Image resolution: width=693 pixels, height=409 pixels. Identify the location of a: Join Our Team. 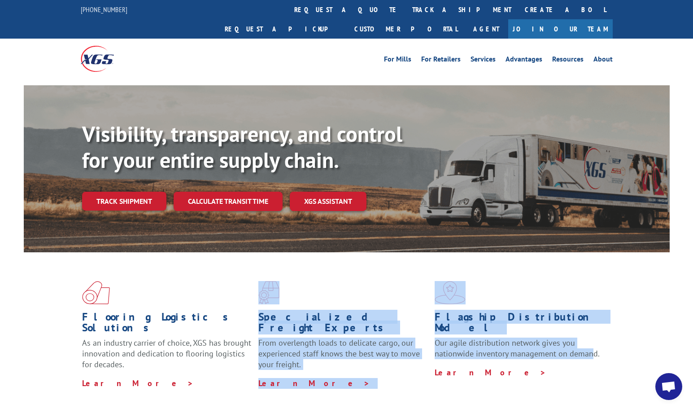
(560, 29).